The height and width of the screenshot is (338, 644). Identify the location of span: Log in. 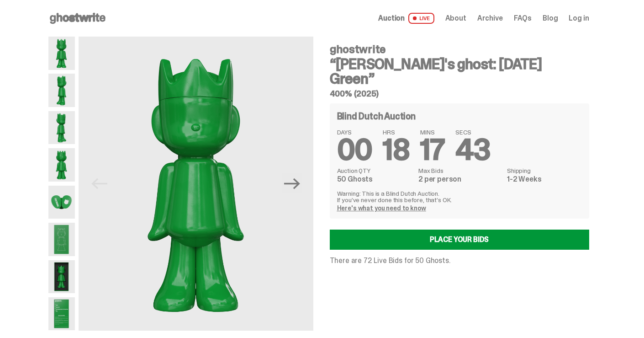
(578, 19).